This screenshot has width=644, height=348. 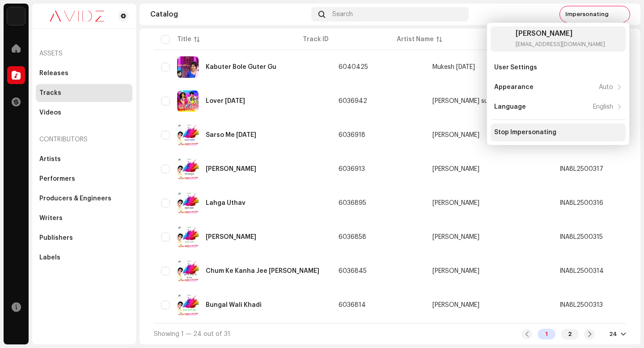 What do you see at coordinates (231, 169) in the screenshot?
I see `div: Mor Balamua` at bounding box center [231, 169].